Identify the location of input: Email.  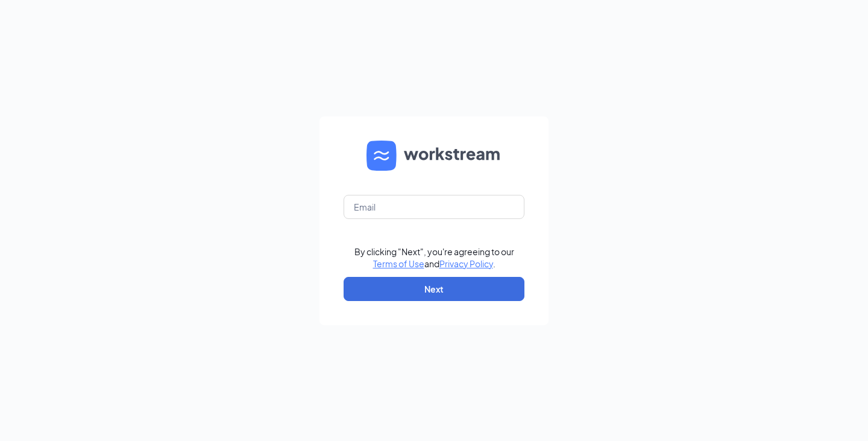
(434, 207).